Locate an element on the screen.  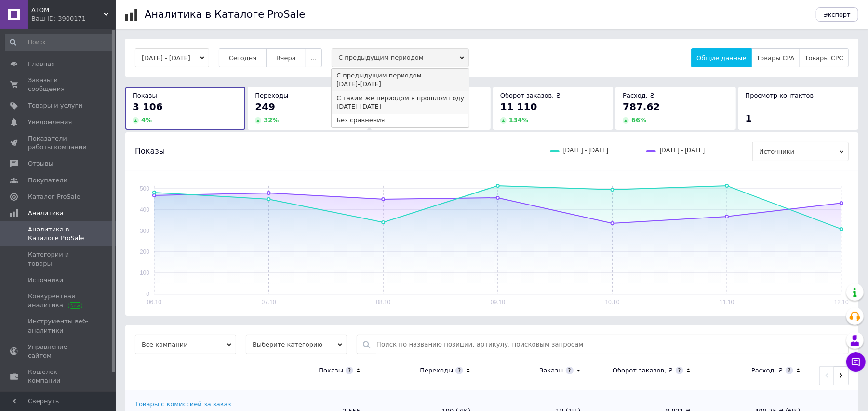
span: Заказы и сообщения is located at coordinates (58, 84).